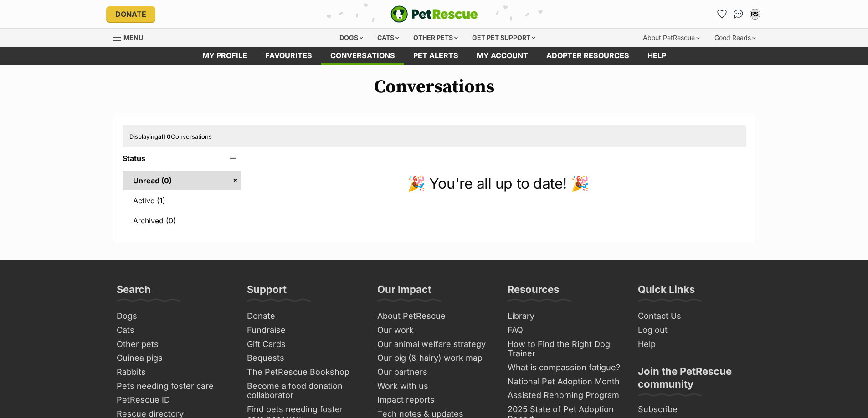  Describe the element at coordinates (565, 349) in the screenshot. I see `a: How to Find the Right Dog Trainer` at that location.